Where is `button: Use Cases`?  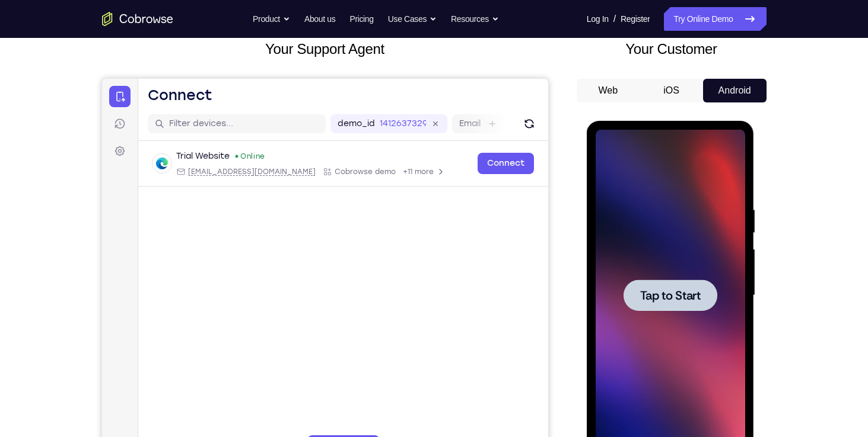
button: Use Cases is located at coordinates (412, 19).